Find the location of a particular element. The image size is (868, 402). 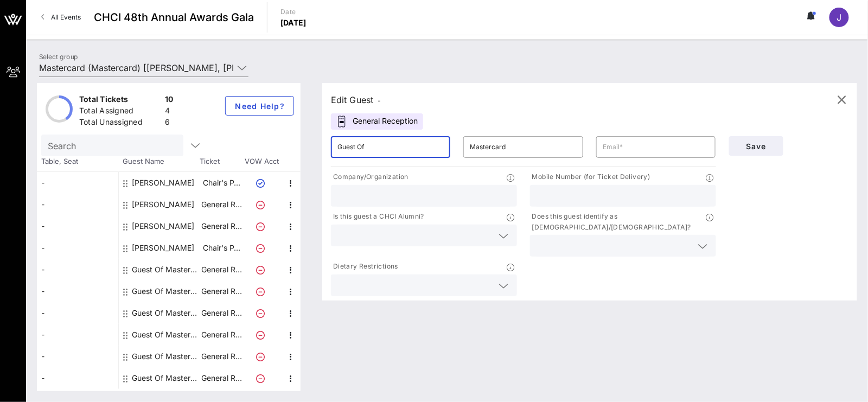

div: J is located at coordinates (839, 18).